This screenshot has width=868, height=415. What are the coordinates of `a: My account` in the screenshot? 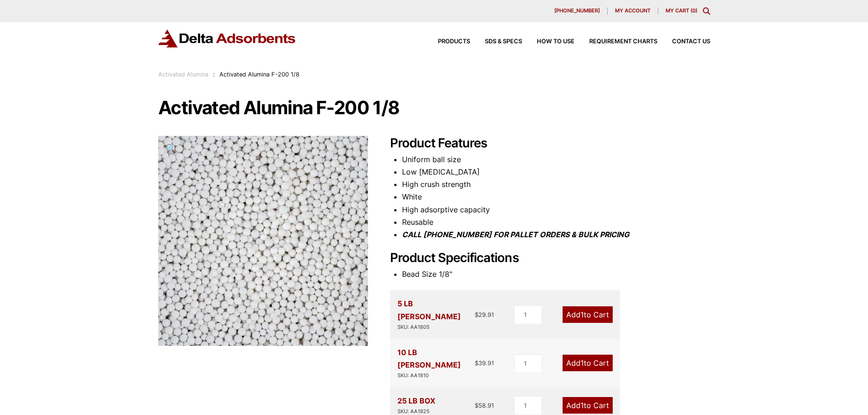 It's located at (633, 11).